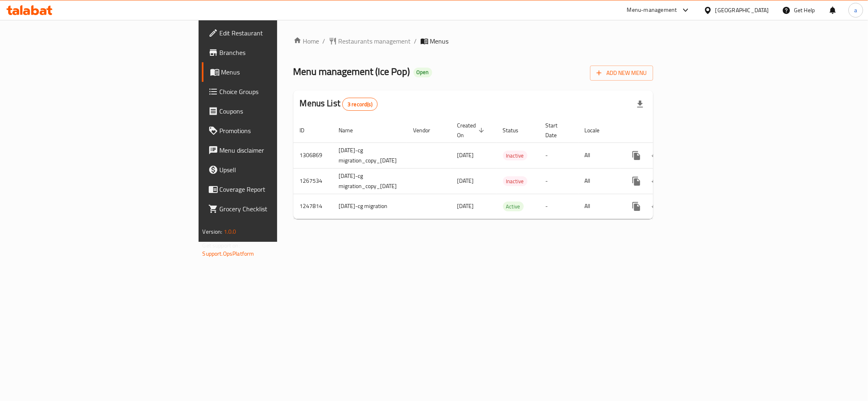 This screenshot has height=401, width=868. What do you see at coordinates (513, 207) in the screenshot?
I see `div: Active` at bounding box center [513, 207].